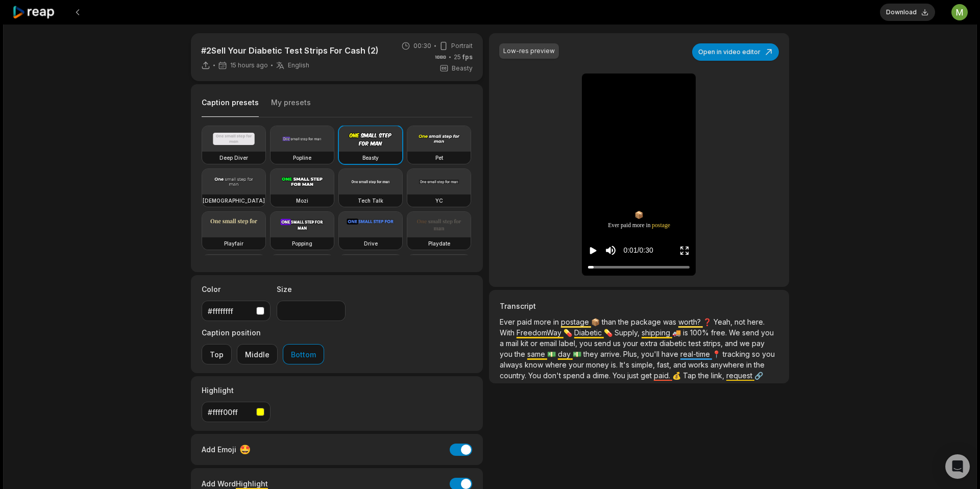  I want to click on span: more, so click(544, 322).